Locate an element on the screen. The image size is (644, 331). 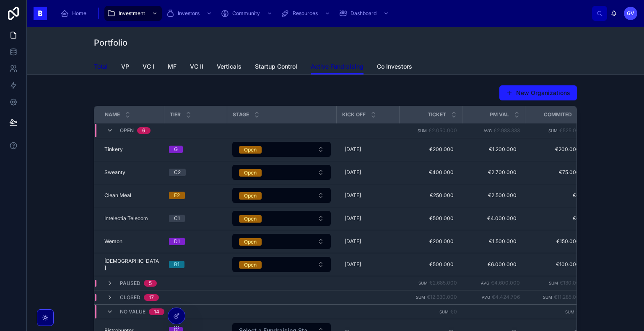
div: scrollable content is located at coordinates (323, 13).